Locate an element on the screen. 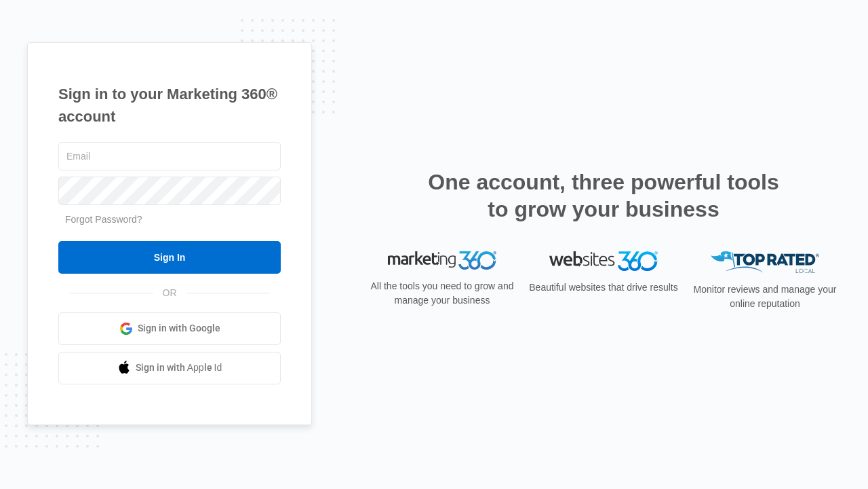 This screenshot has width=868, height=489. p: All the tools you need to grow and manage your business is located at coordinates (442, 293).